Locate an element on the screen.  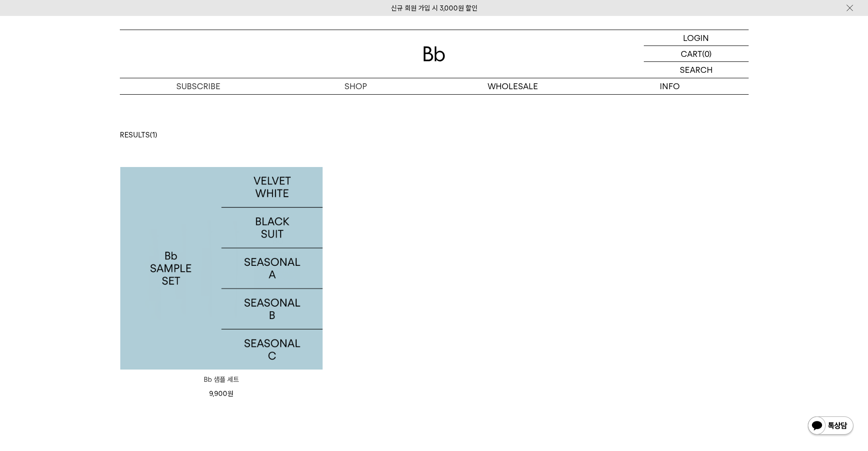
p: SEARCH is located at coordinates (696, 70).